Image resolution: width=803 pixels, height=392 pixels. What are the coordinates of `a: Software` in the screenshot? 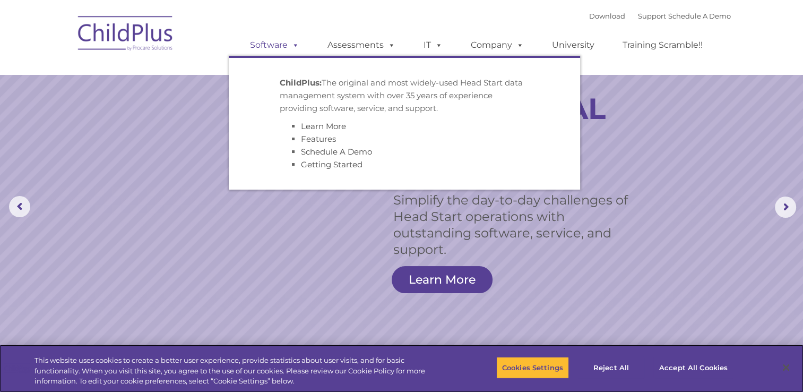 It's located at (274, 45).